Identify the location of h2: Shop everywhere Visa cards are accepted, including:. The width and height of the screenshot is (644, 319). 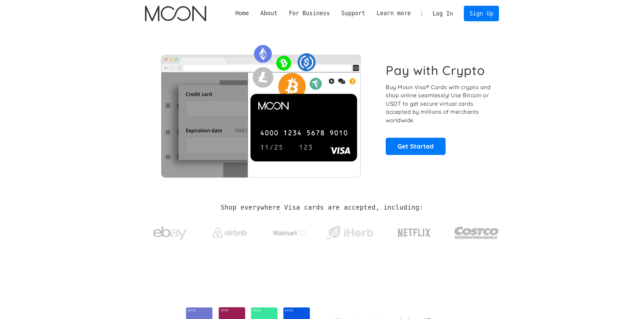
(321, 207).